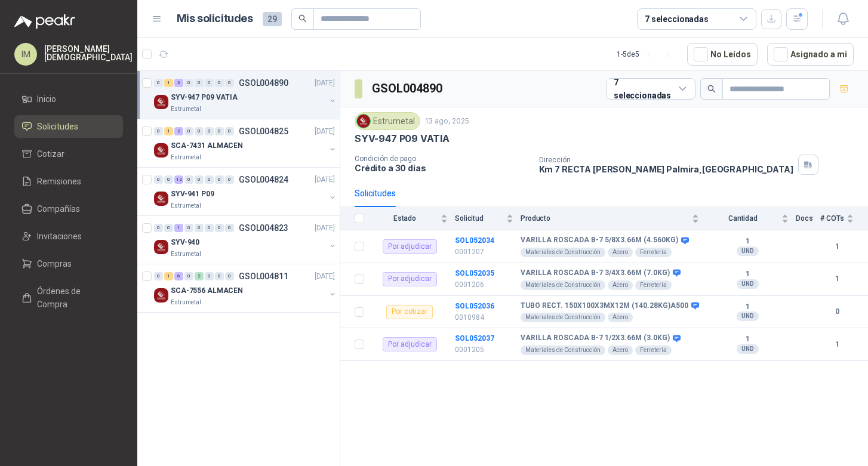 Image resolution: width=868 pixels, height=466 pixels. What do you see at coordinates (475, 241) in the screenshot?
I see `b: SOL052034` at bounding box center [475, 241].